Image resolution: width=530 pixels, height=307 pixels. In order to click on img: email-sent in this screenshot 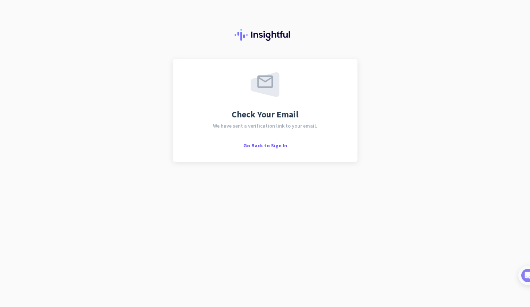, I will do `click(265, 85)`.